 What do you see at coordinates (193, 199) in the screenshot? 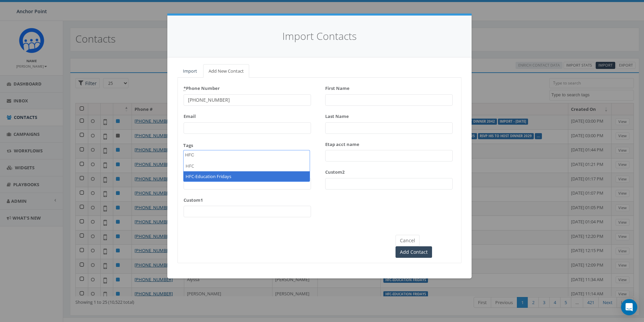
I see `label: Custom1` at bounding box center [193, 199].